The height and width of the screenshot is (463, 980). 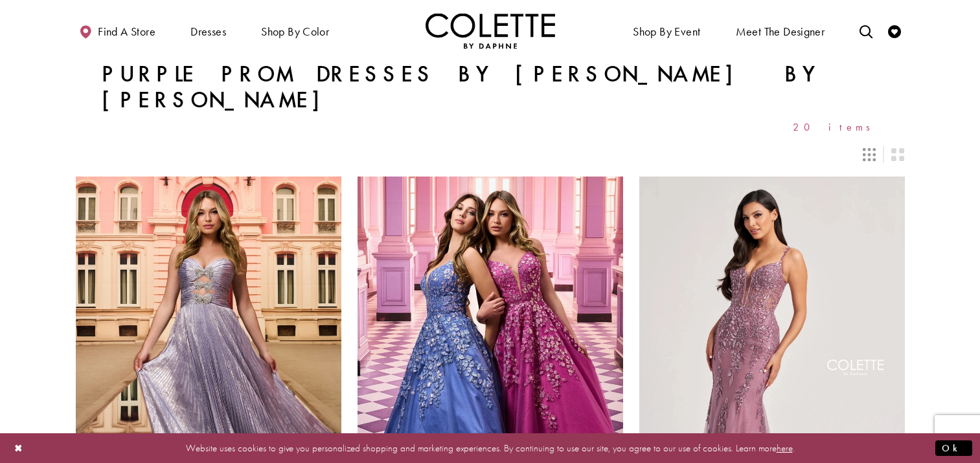 I want to click on p: Website uses cookies to give you personalized shopping and marketing experiences. By continuing t..., so click(x=490, y=448).